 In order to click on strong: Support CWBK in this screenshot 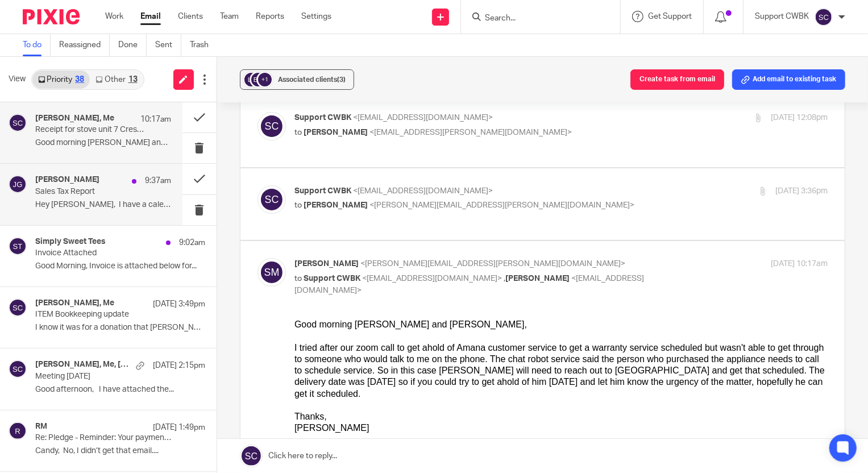, I will do `click(49, 229)`.